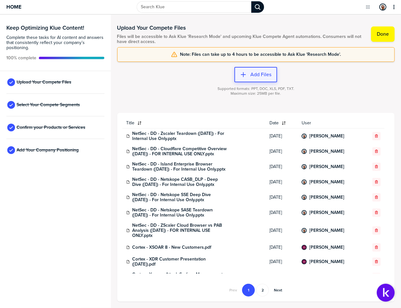 This screenshot has height=308, width=401. Describe the element at coordinates (262, 290) in the screenshot. I see `button: Go to page 2` at that location.